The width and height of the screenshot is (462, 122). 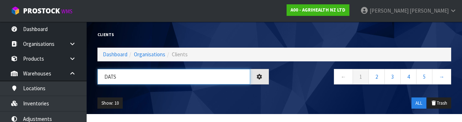 What do you see at coordinates (110, 103) in the screenshot?
I see `button: Show: 10` at bounding box center [110, 103].